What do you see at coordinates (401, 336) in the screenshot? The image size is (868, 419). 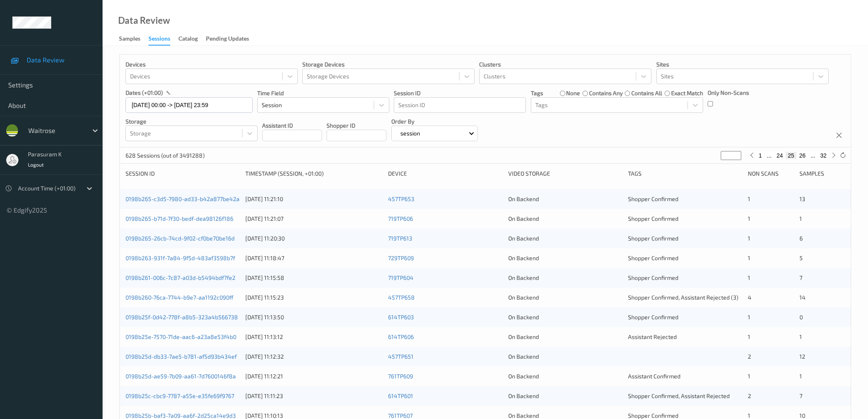 I see `a: 614TP606` at bounding box center [401, 336].